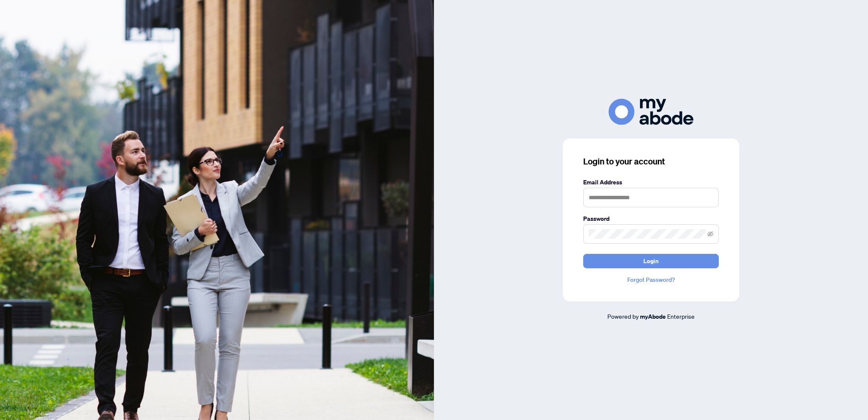  I want to click on span: Powered by, so click(623, 316).